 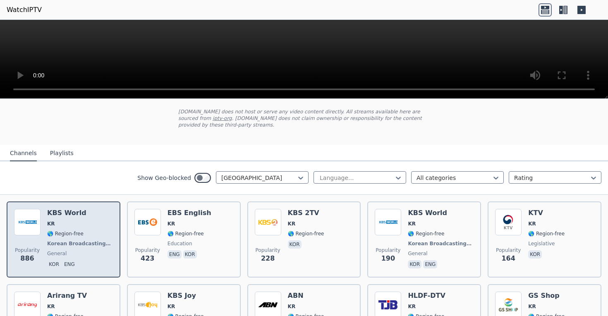 What do you see at coordinates (508, 222) in the screenshot?
I see `img: KTV` at bounding box center [508, 222].